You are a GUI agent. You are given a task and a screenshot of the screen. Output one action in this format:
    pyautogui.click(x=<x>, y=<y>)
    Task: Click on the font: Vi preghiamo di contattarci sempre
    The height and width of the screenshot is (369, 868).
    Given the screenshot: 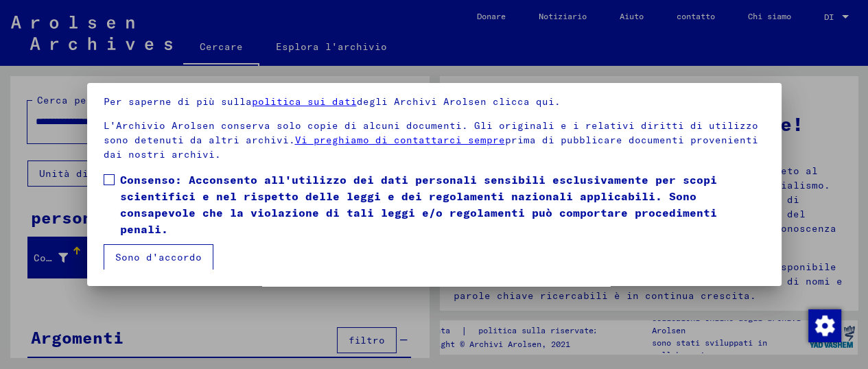 What is the action you would take?
    pyautogui.click(x=400, y=140)
    